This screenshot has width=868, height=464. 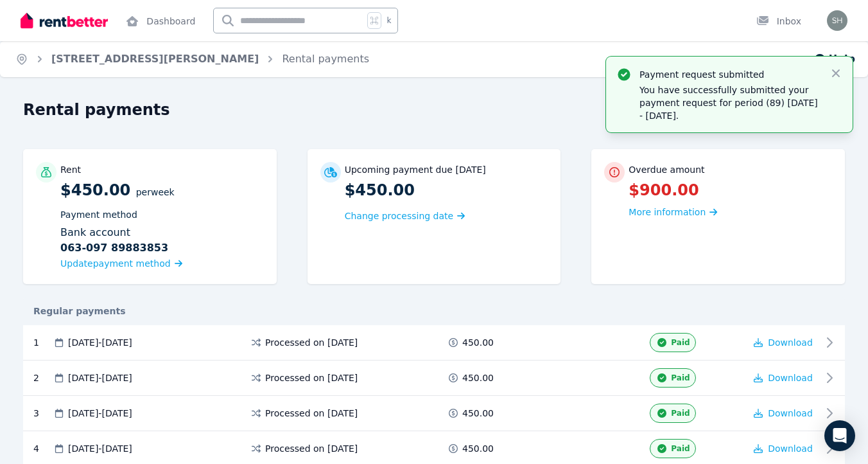 What do you see at coordinates (43, 449) in the screenshot?
I see `div: 4` at bounding box center [43, 449].